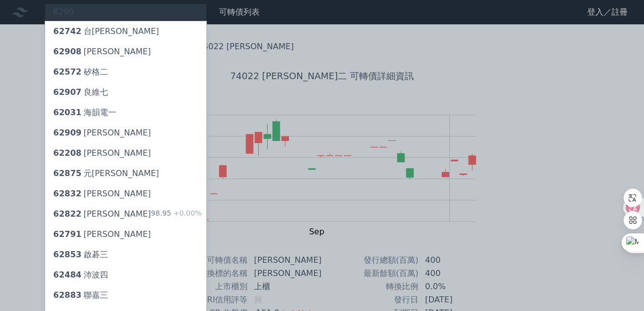 This screenshot has width=644, height=311. Describe the element at coordinates (67, 72) in the screenshot. I see `span: 62572` at that location.